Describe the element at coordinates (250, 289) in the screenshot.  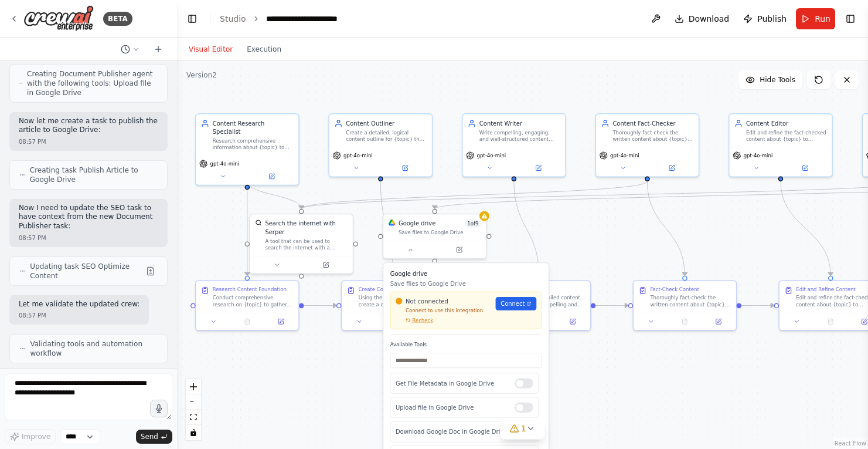
I see `div: Research Content Foundation` at that location.